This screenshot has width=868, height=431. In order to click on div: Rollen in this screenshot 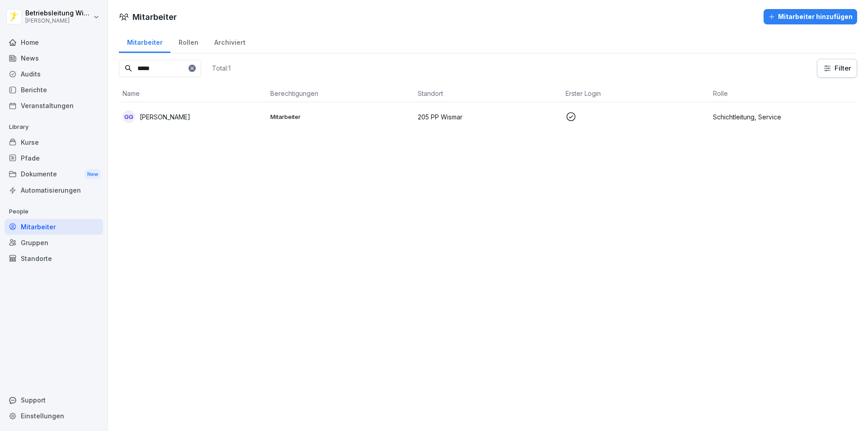, I will do `click(188, 41)`.